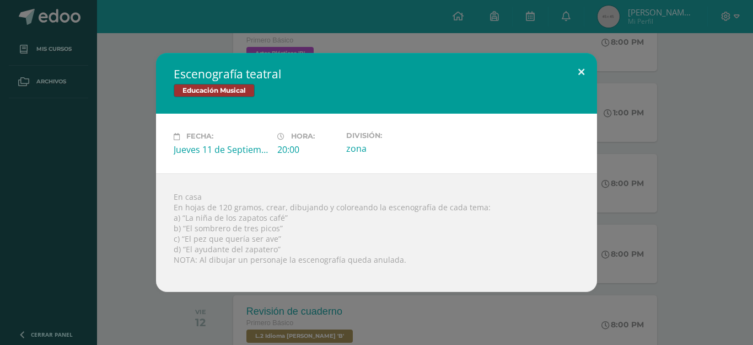 This screenshot has width=753, height=345. What do you see at coordinates (377, 232) in the screenshot?
I see `div: En casa En hojas de 120 gramos, crear, dibujando y coloreando la escenografía de cada tema: a) “L...` at bounding box center [377, 232].